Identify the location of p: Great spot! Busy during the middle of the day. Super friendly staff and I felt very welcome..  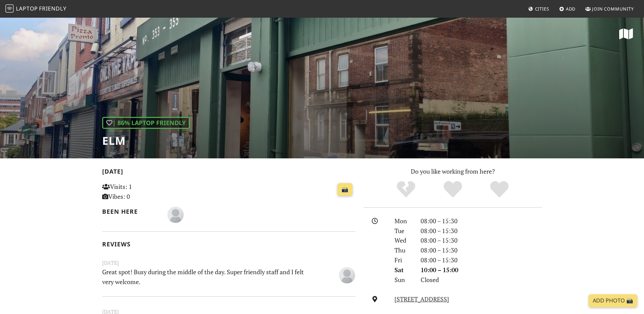
(207, 277).